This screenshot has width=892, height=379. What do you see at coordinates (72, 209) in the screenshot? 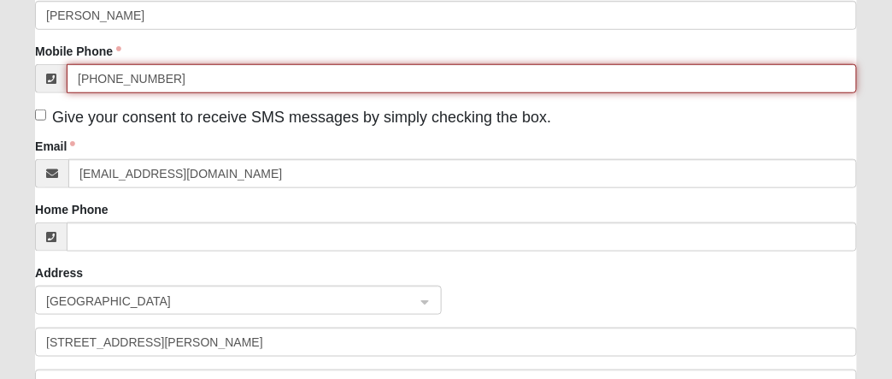
I see `label: Home Phone` at bounding box center [72, 209].